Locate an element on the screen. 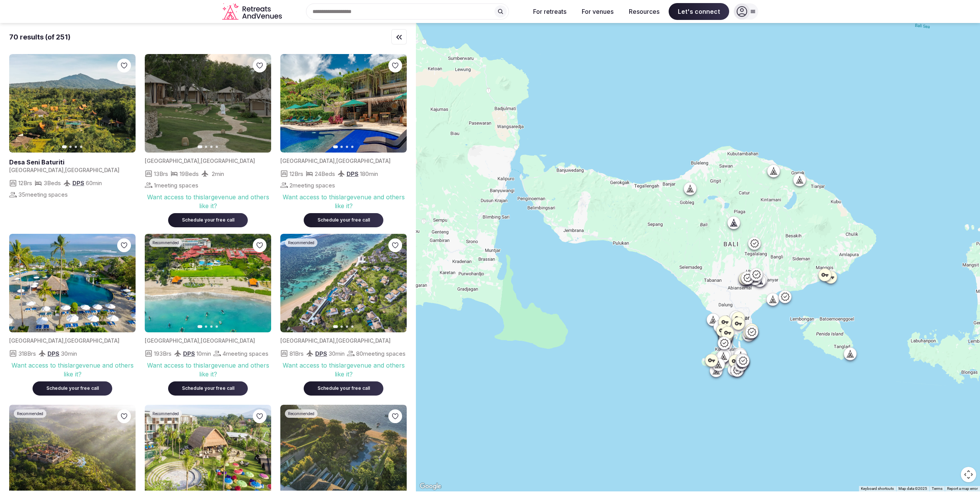 This screenshot has height=496, width=980. span: 13 Brs is located at coordinates (161, 173).